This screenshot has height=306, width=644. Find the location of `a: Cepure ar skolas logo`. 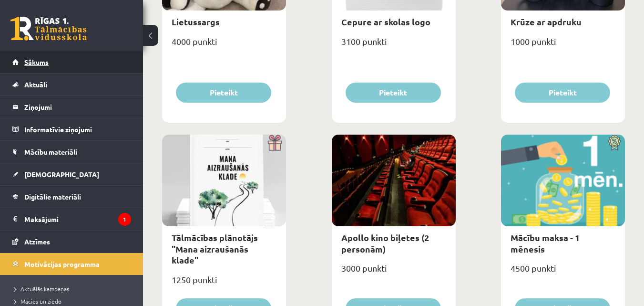

a: Cepure ar skolas logo is located at coordinates (386, 22).